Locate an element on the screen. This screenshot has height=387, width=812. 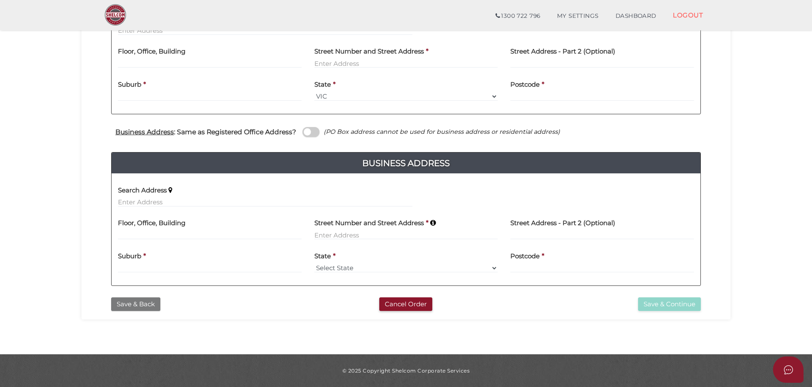
button: Save & Back is located at coordinates (136, 304).